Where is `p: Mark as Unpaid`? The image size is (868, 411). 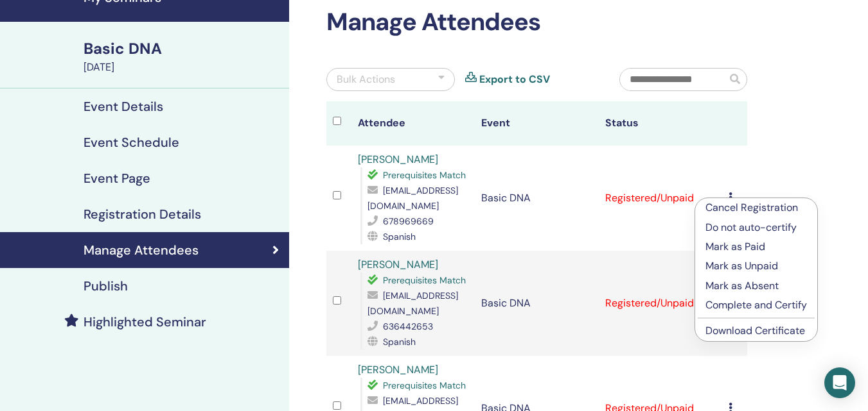 p: Mark as Unpaid is located at coordinates (756, 266).